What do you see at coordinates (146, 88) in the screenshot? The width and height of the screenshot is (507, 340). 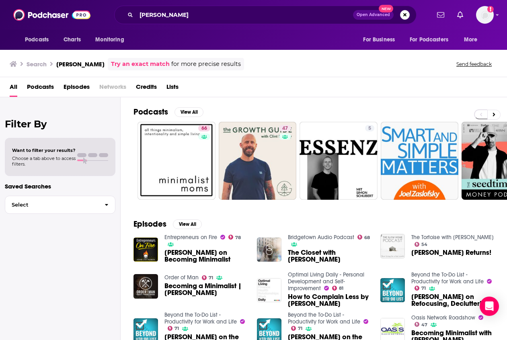 I see `span: Credits` at bounding box center [146, 88].